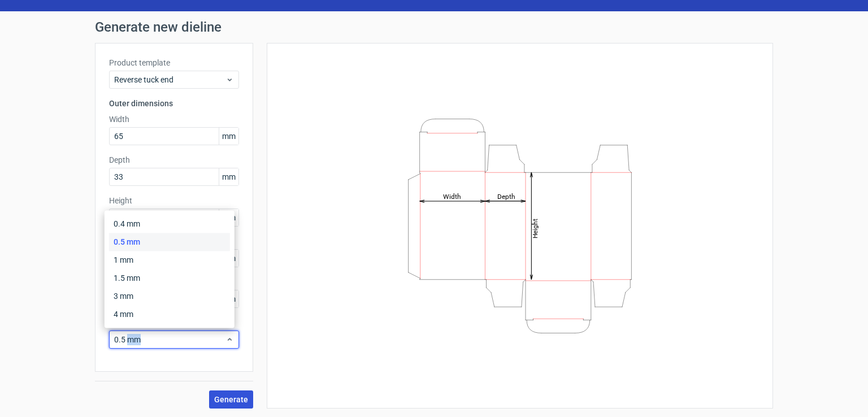  I want to click on tspan: Height, so click(535, 228).